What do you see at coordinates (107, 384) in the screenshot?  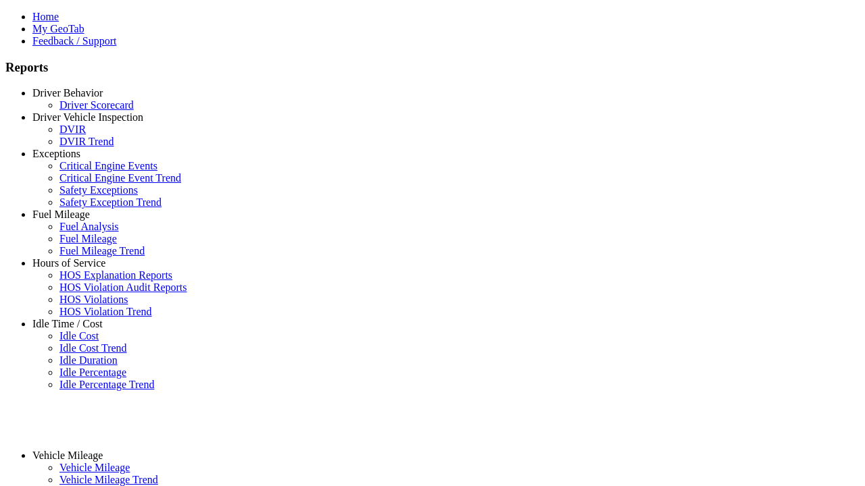 I see `a: Idle Percentage Trend` at bounding box center [107, 384].